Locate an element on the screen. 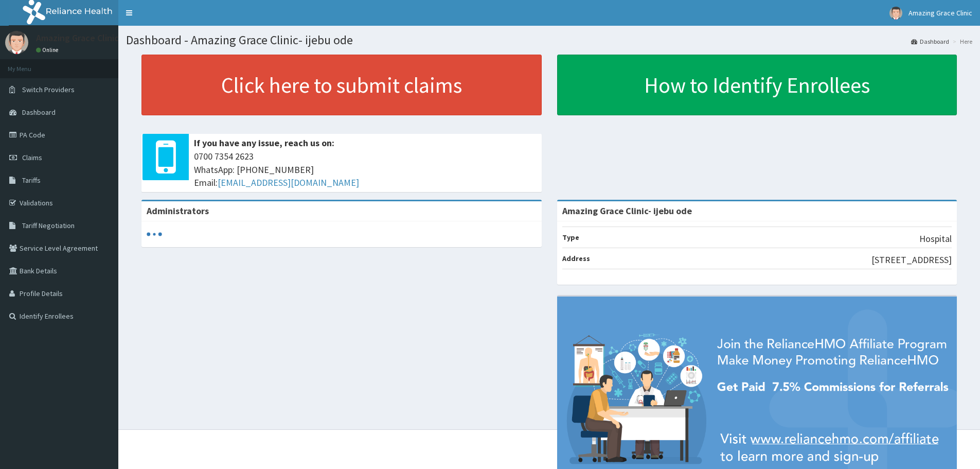 The width and height of the screenshot is (980, 469). span: Claims is located at coordinates (31, 158).